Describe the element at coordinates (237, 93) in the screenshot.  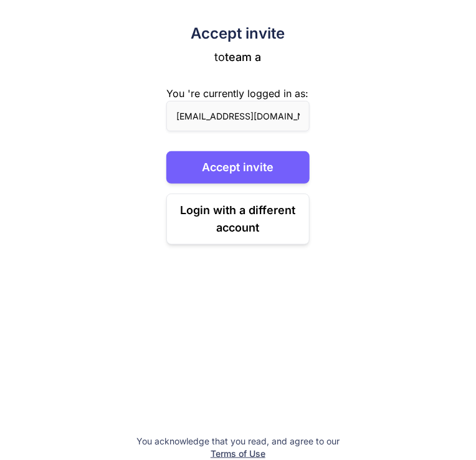
I see `div: You 're currently logged in as:` at that location.